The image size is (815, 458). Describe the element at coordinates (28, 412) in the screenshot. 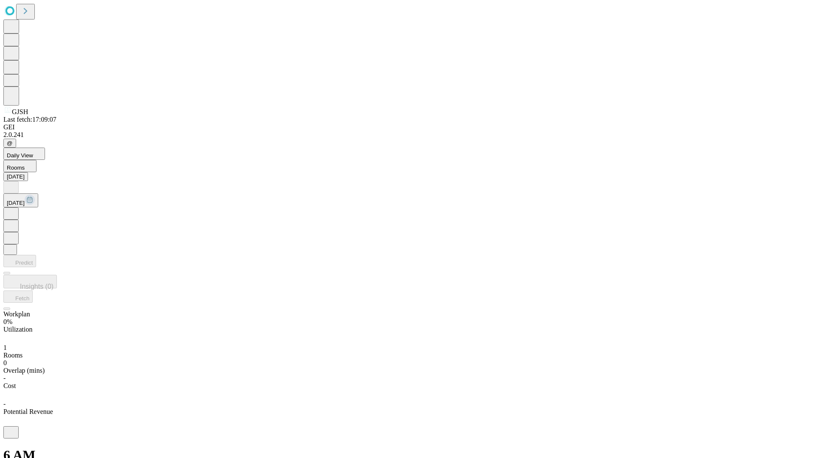

I see `span: Potential Revenue` at that location.